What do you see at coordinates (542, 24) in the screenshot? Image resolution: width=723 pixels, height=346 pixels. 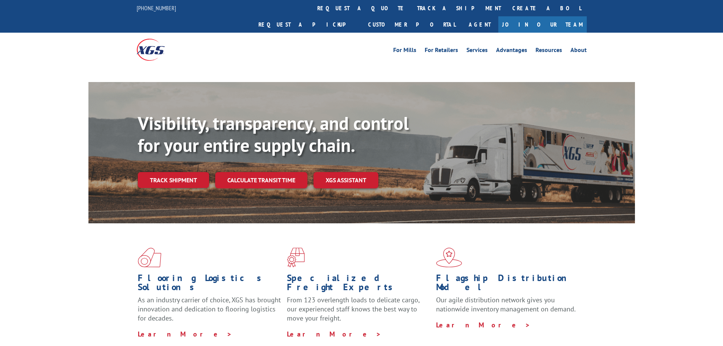 I see `a: Join Our Team` at bounding box center [542, 24].